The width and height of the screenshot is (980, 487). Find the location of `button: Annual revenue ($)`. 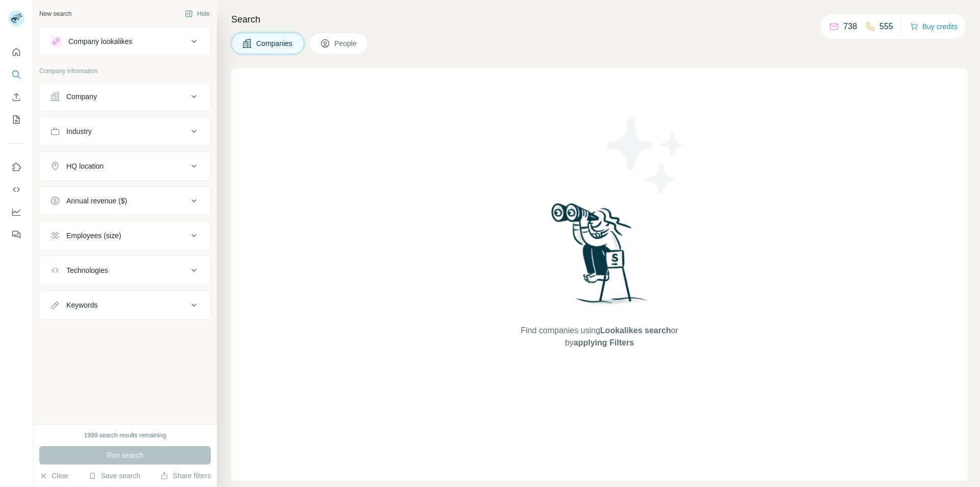

button: Annual revenue ($) is located at coordinates (125, 201).